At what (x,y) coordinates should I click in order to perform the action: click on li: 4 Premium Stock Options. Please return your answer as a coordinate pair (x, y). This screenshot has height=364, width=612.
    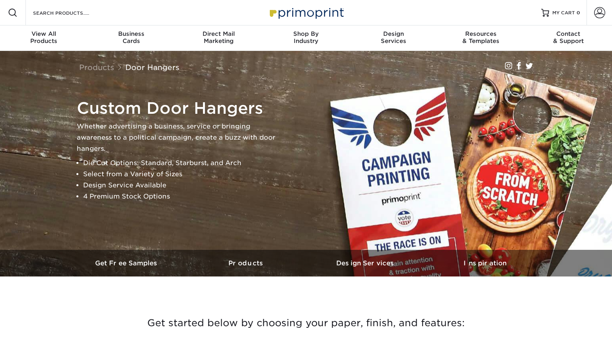
    Looking at the image, I should click on (179, 196).